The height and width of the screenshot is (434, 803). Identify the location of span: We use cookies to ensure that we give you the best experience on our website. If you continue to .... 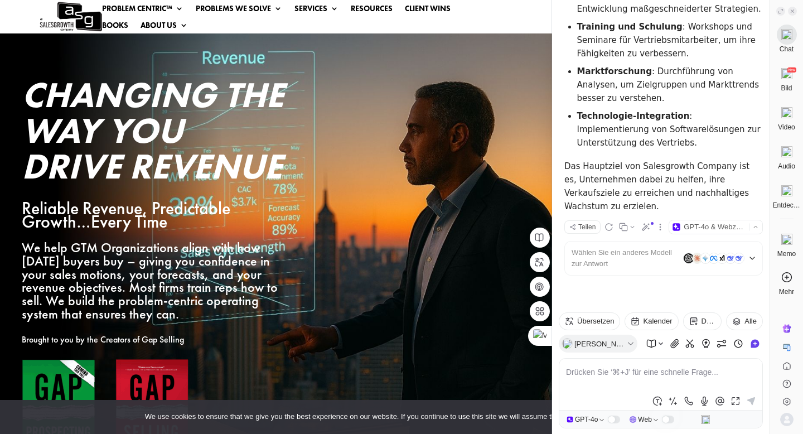
(388, 417).